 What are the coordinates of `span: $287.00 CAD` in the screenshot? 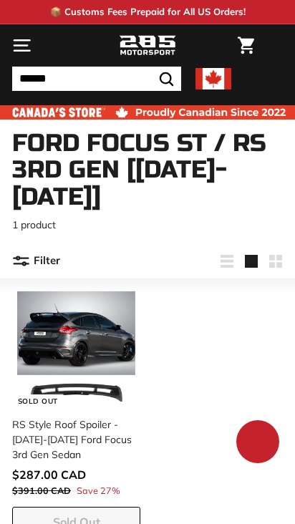 It's located at (49, 475).